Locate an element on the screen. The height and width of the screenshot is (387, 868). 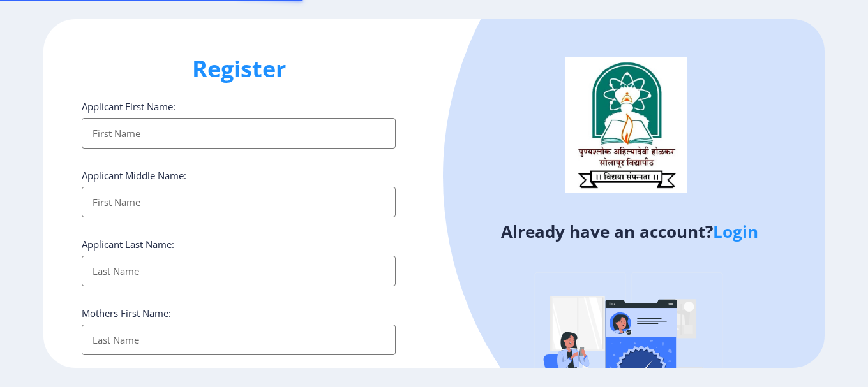
h1: Register is located at coordinates (239, 69).